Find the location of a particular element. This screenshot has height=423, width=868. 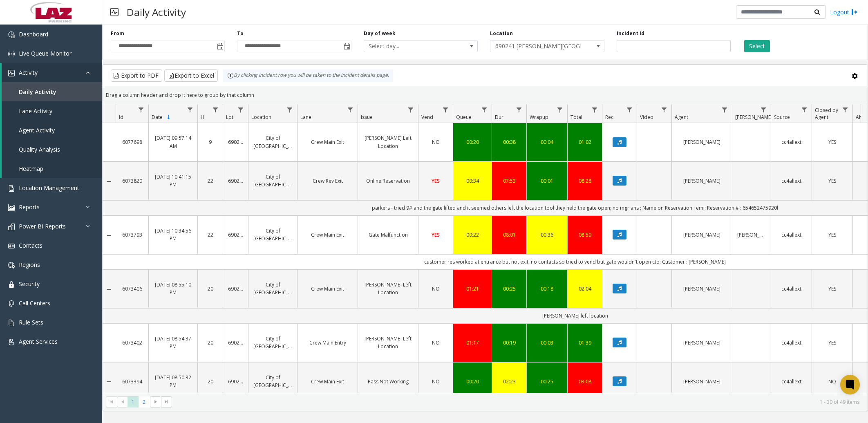

h3: Daily Activity is located at coordinates (156, 12).